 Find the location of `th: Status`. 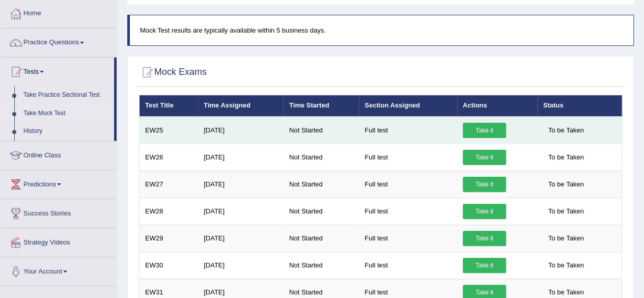

th: Status is located at coordinates (580, 106).